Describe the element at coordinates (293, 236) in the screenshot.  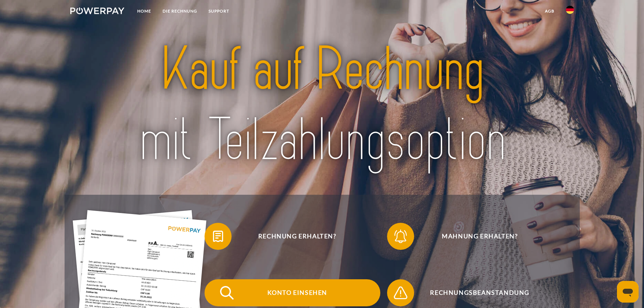
I see `button: Rechnung erhalten?` at that location.